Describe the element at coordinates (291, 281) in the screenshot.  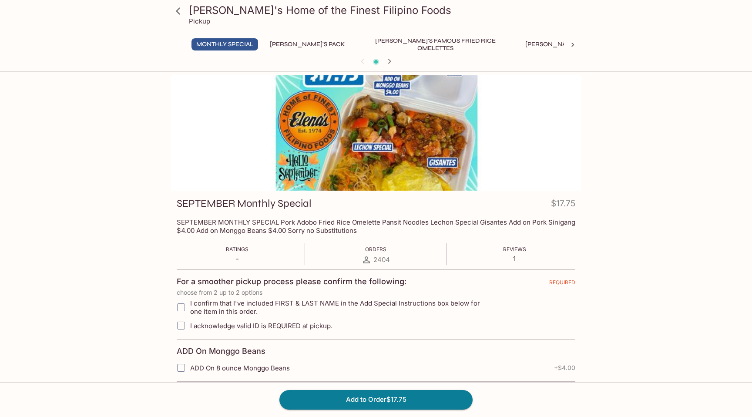
I see `h4: For a smoother pickup process please confirm the following:` at that location.